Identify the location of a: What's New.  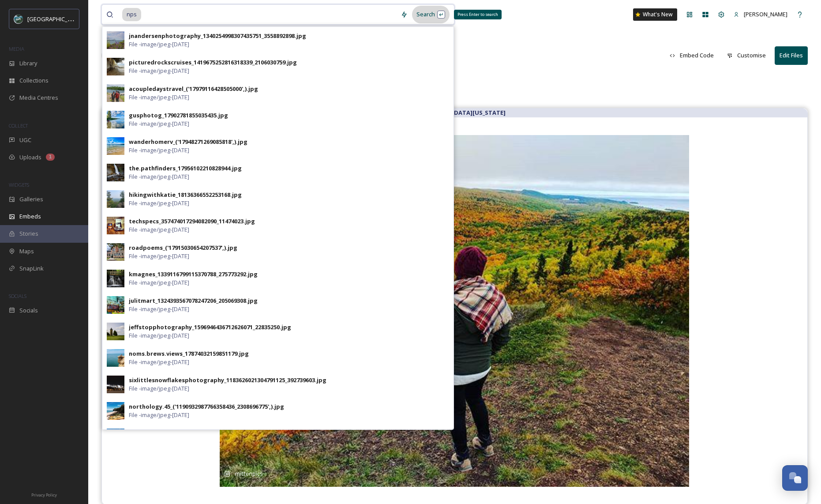
(655, 14).